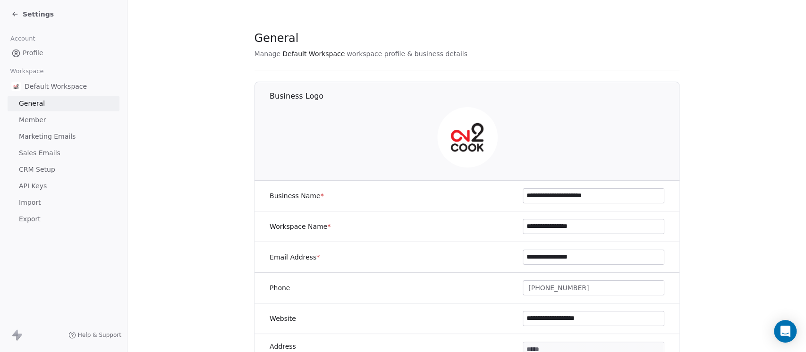  What do you see at coordinates (63, 136) in the screenshot?
I see `a: Marketing Emails` at bounding box center [63, 136].